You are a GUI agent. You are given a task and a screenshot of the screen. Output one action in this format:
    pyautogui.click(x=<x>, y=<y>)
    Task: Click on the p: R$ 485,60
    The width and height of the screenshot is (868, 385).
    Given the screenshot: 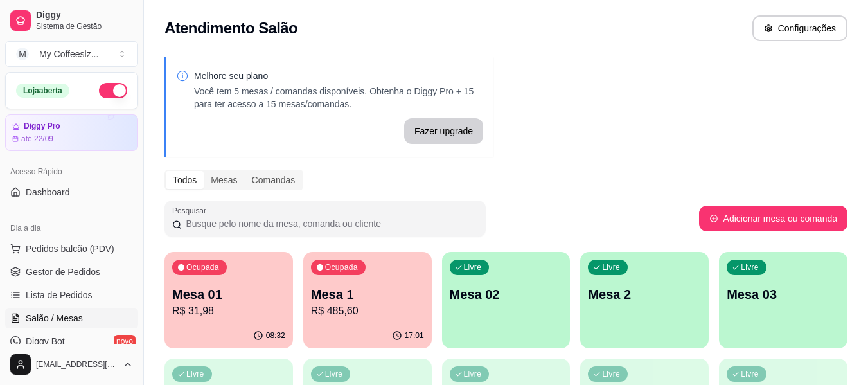 What is the action you would take?
    pyautogui.click(x=368, y=312)
    